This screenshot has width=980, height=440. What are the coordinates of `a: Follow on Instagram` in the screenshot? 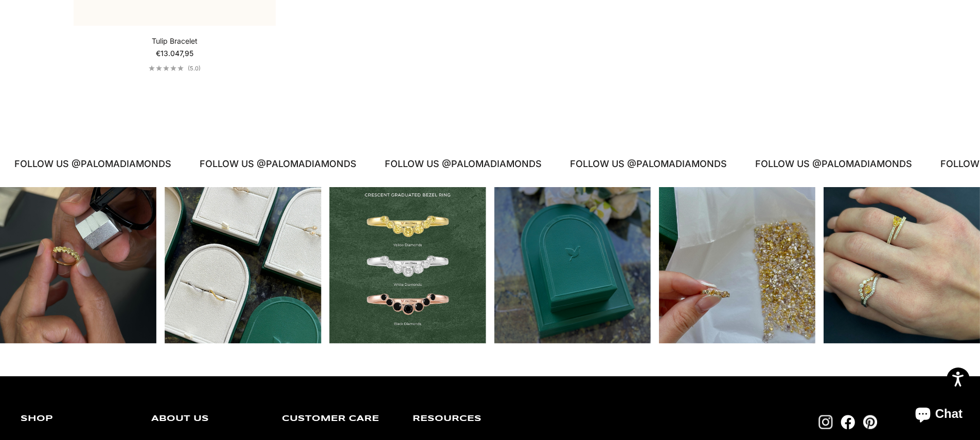 It's located at (825, 422).